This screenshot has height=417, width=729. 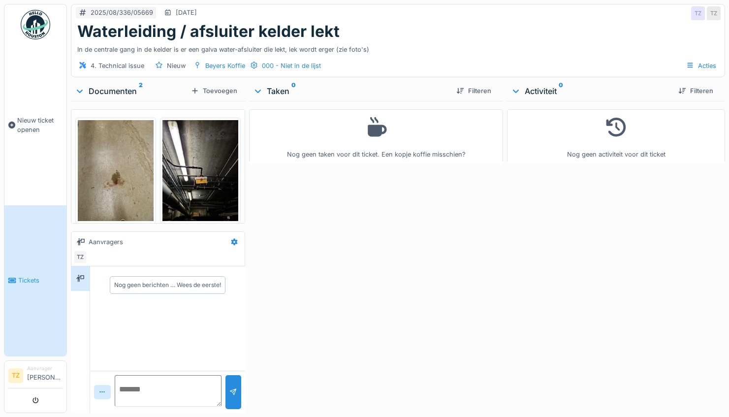 What do you see at coordinates (214, 91) in the screenshot?
I see `div: Toevoegen` at bounding box center [214, 91].